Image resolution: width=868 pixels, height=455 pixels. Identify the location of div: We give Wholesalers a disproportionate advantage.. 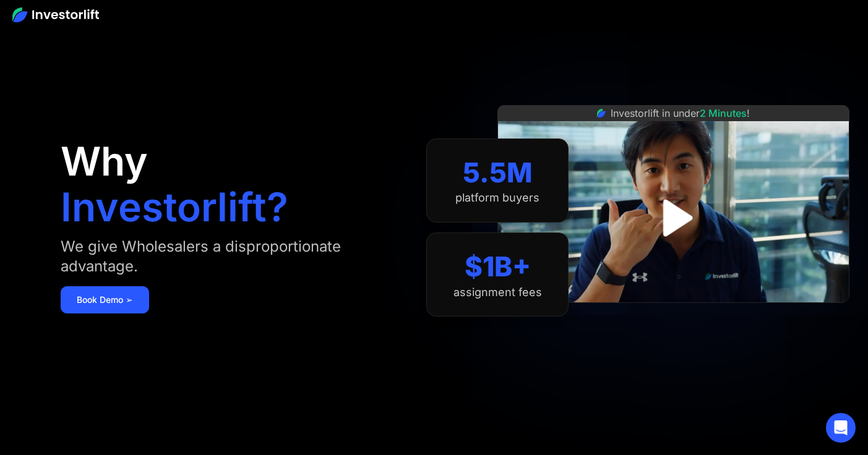
(231, 256).